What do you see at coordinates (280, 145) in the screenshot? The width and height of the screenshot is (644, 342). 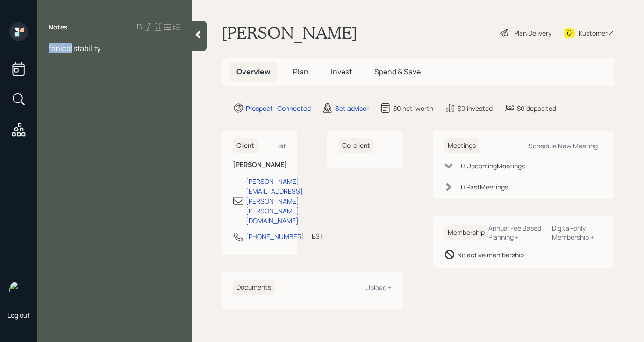 I see `div: Edit` at bounding box center [280, 145].